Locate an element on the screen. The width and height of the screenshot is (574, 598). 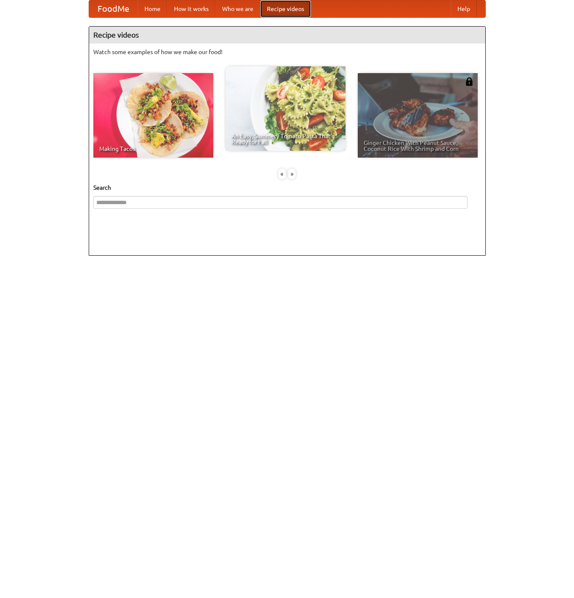
span: Making Tacos is located at coordinates (153, 149).